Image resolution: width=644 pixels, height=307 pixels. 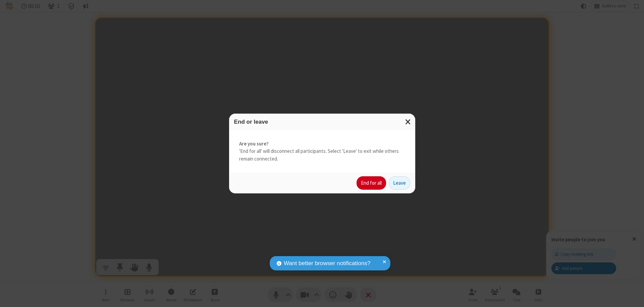 What do you see at coordinates (372, 183) in the screenshot?
I see `button: End for all` at bounding box center [372, 183].